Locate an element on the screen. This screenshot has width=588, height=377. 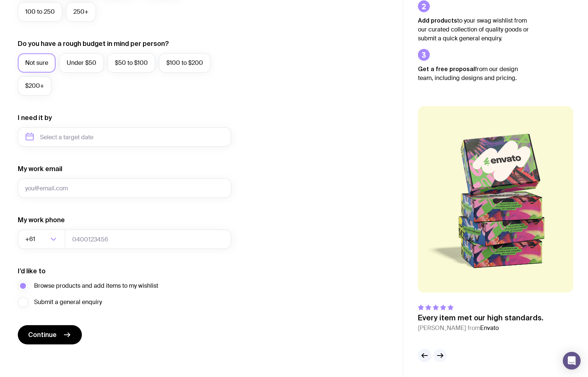
span: Browse products and add items to my wishlist is located at coordinates (96, 286).